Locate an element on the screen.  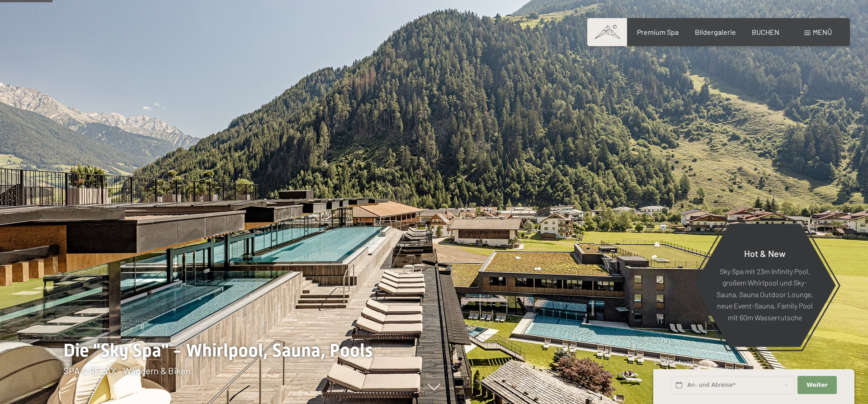
a: Bildergalerie is located at coordinates (715, 31).